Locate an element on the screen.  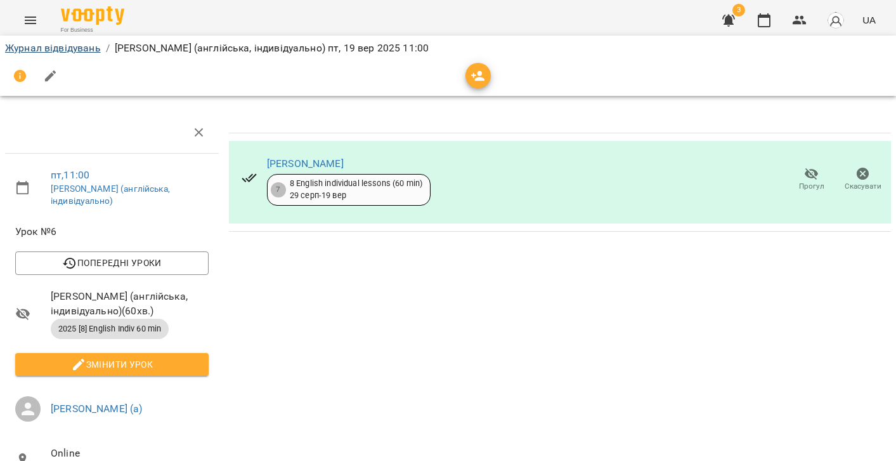
a: пт , 11:00 is located at coordinates (70, 174).